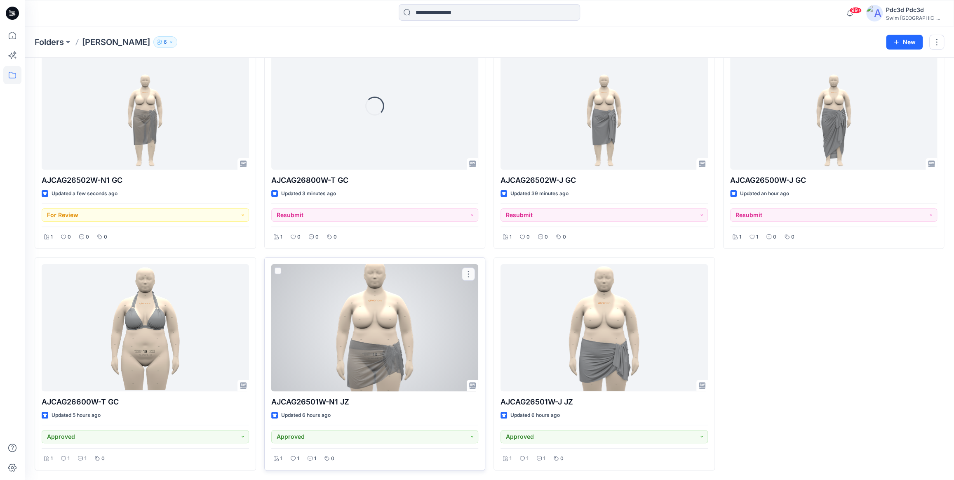  Describe the element at coordinates (856, 10) in the screenshot. I see `span: 99+` at that location.